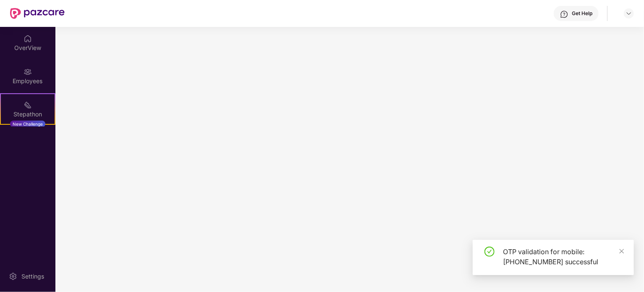 This screenshot has height=292, width=644. What do you see at coordinates (582, 13) in the screenshot?
I see `div: Get Help` at bounding box center [582, 13].